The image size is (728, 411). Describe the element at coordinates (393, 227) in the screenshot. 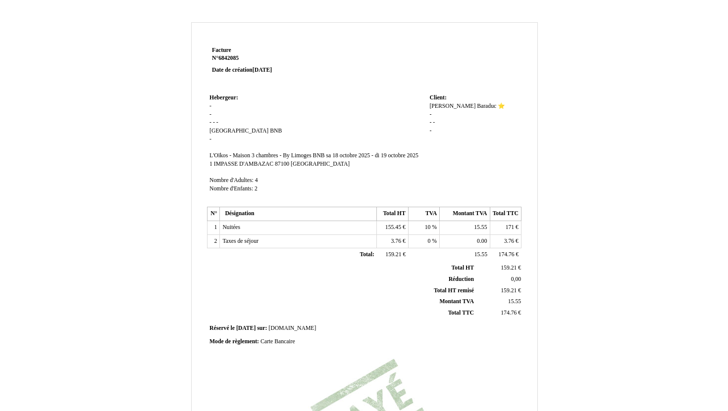

I see `span: 155.45` at that location.